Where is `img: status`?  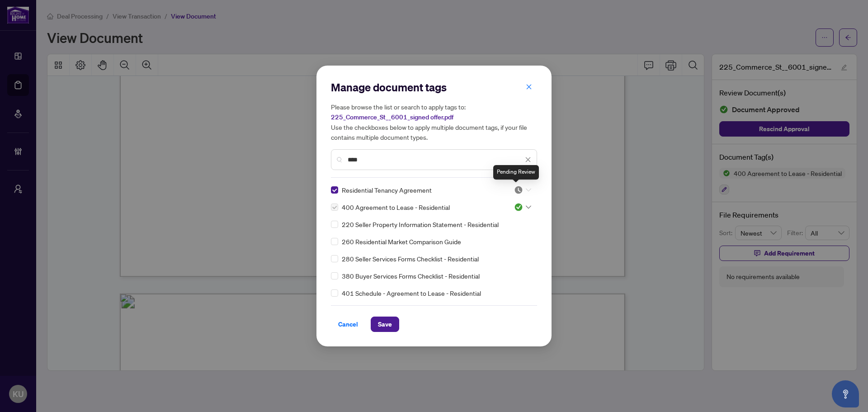
img: status is located at coordinates (519, 190).